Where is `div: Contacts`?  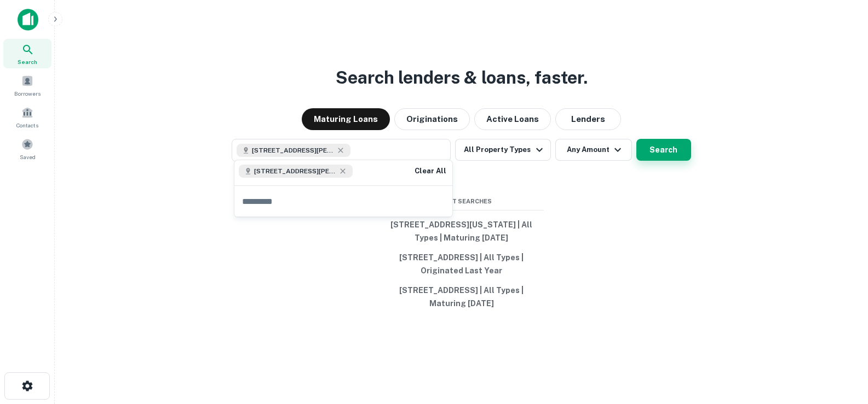
div: Contacts is located at coordinates (27, 117).